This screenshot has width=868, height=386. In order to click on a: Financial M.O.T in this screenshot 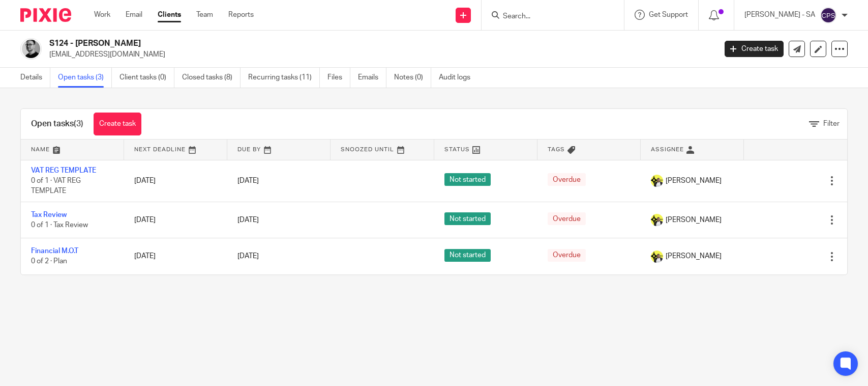, I will do `click(55, 251)`.